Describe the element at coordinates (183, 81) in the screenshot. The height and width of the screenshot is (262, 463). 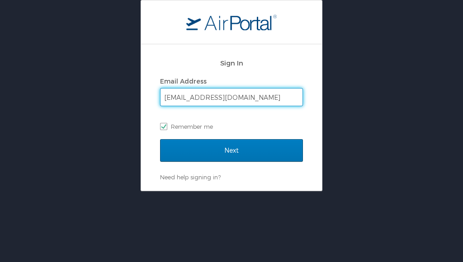
I see `label: Email Address` at that location.